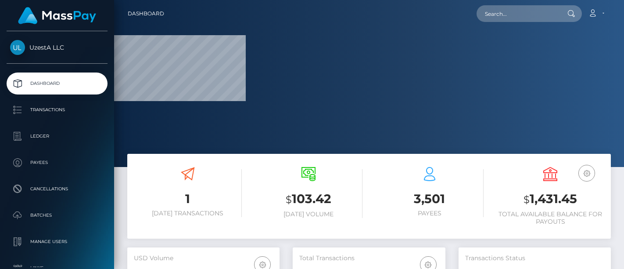 The height and width of the screenshot is (269, 624). I want to click on input: Search..., so click(518, 14).